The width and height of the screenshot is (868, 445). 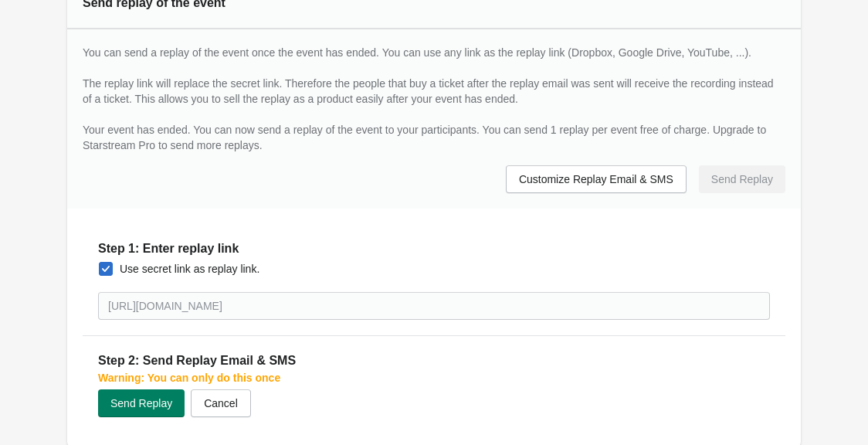 What do you see at coordinates (221, 403) in the screenshot?
I see `span: Cancel` at bounding box center [221, 403].